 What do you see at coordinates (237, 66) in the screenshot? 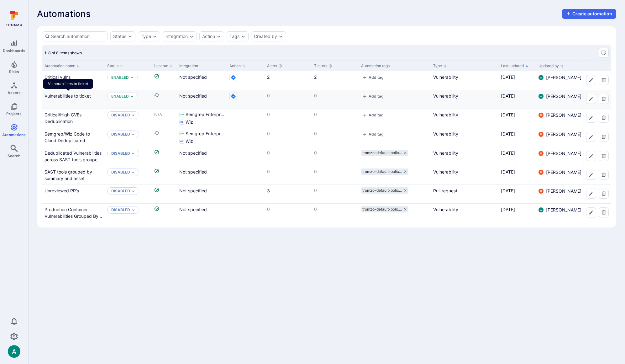
I see `button: Sort by Action` at bounding box center [237, 66].